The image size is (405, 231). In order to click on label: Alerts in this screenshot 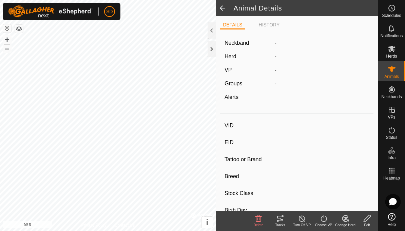, I will do `click(231, 97)`.